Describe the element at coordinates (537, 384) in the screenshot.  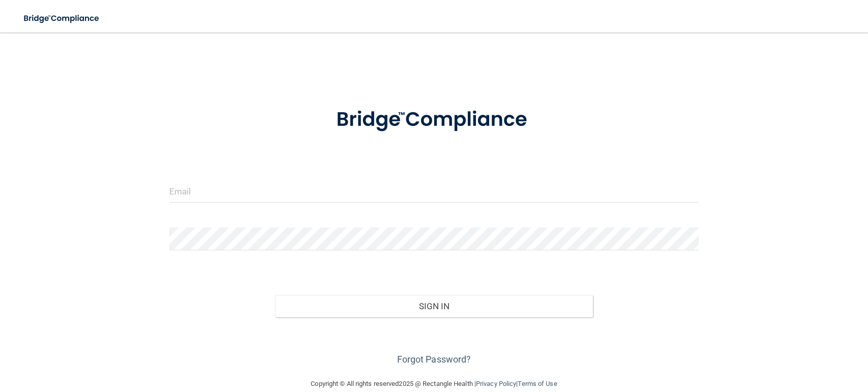
I see `a: Terms of Use` at that location.